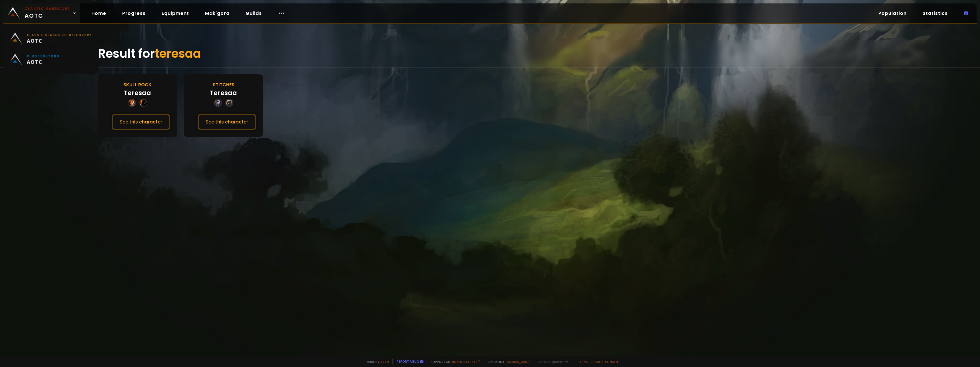  I want to click on a: a fan, so click(385, 362).